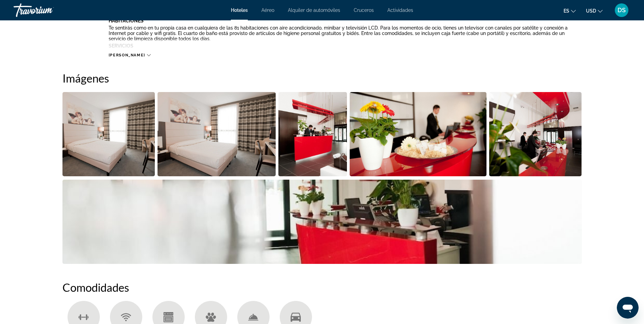 The height and width of the screenshot is (324, 644). What do you see at coordinates (621, 10) in the screenshot?
I see `span: DS` at bounding box center [621, 10].